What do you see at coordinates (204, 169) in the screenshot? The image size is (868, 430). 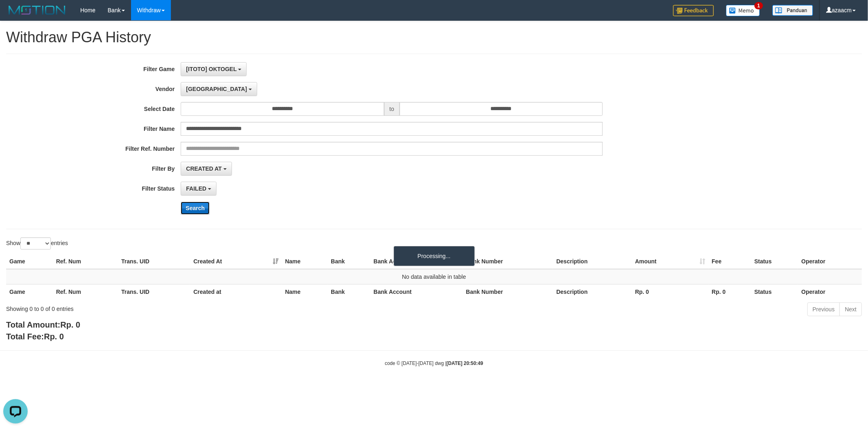 I see `span: CREATED AT` at bounding box center [204, 169].